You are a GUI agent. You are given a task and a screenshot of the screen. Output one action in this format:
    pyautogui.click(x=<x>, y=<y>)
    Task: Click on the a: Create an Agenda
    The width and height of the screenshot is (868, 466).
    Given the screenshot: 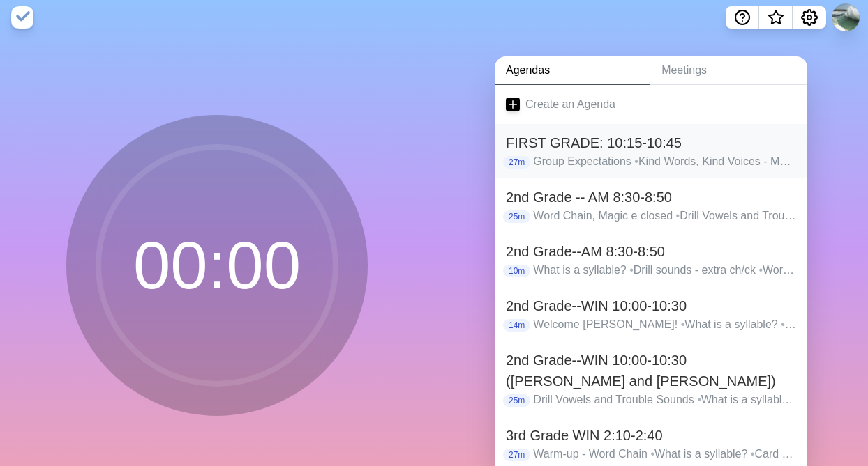 What is the action you would take?
    pyautogui.click(x=651, y=104)
    